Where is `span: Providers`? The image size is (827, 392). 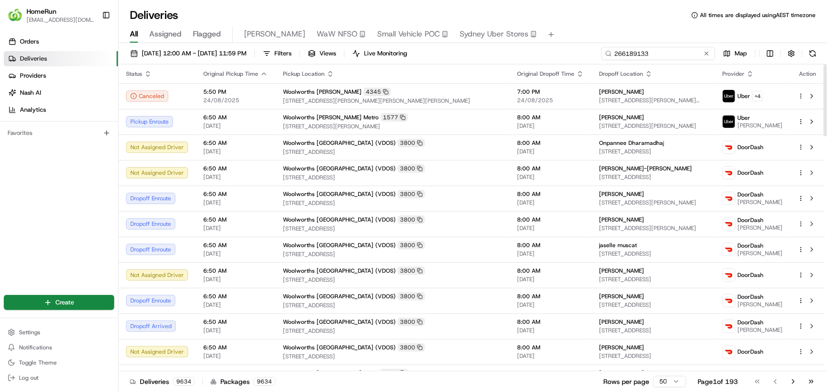
span: Providers is located at coordinates (33, 76).